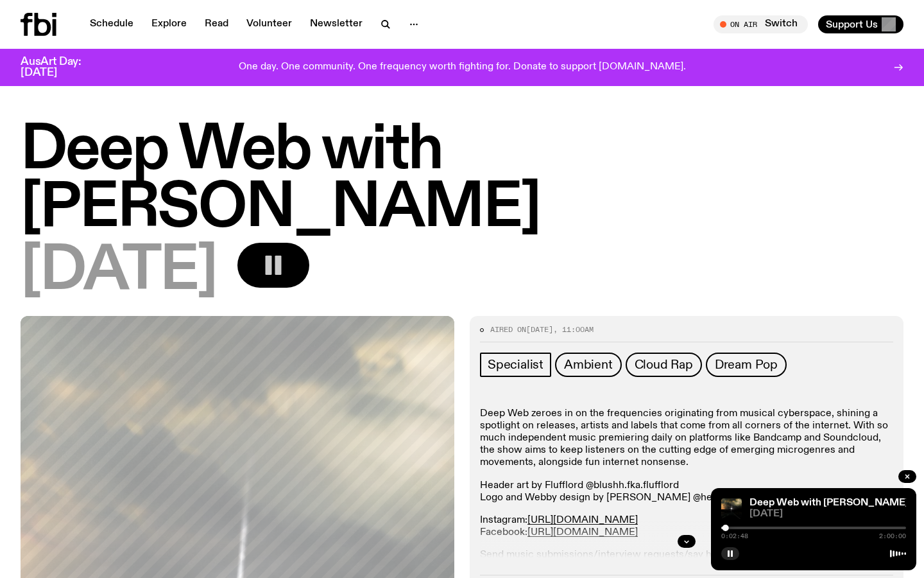  Describe the element at coordinates (861, 24) in the screenshot. I see `button: Support Us` at that location.